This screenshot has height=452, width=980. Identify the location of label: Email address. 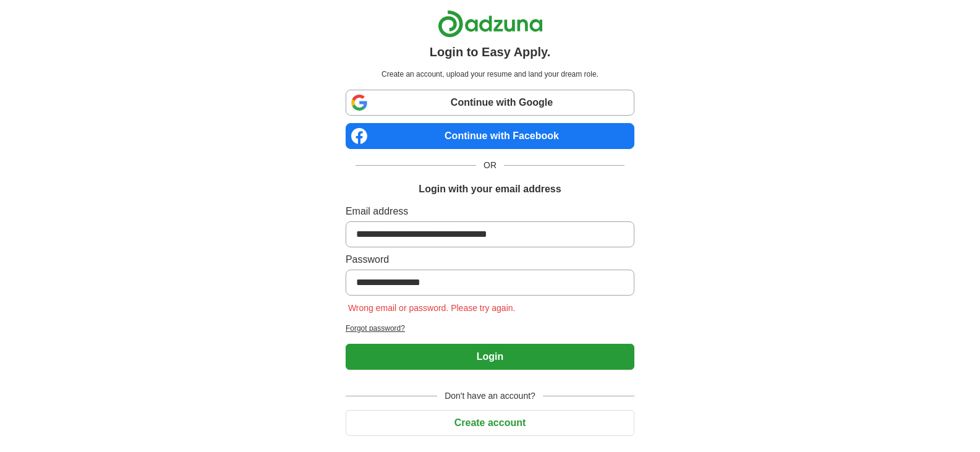
(489, 211).